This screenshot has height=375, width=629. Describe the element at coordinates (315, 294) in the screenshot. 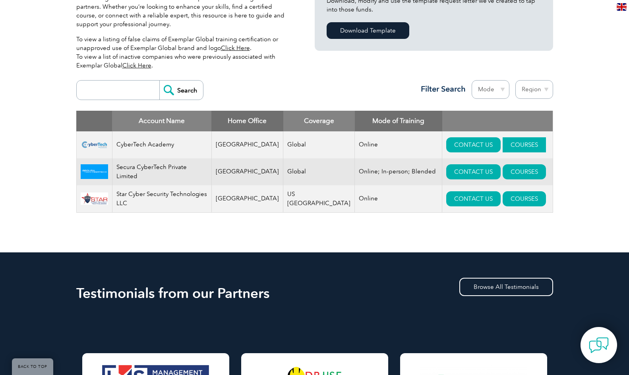

I see `h2: Testimonials from our Partners` at that location.